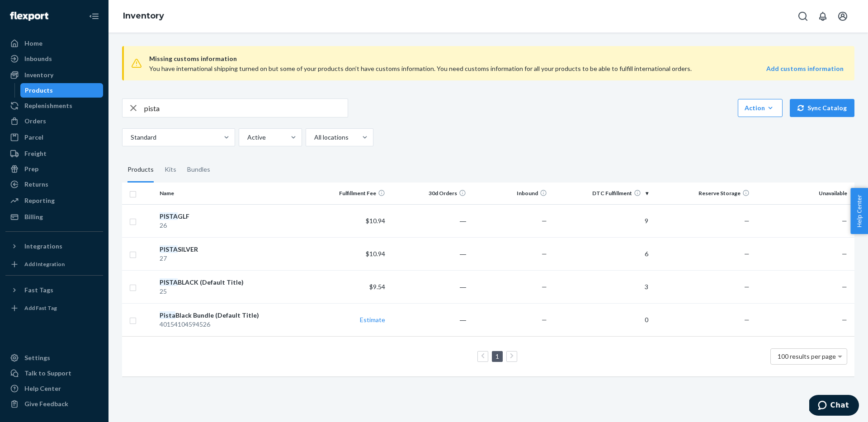  I want to click on input: Standard, so click(130, 137).